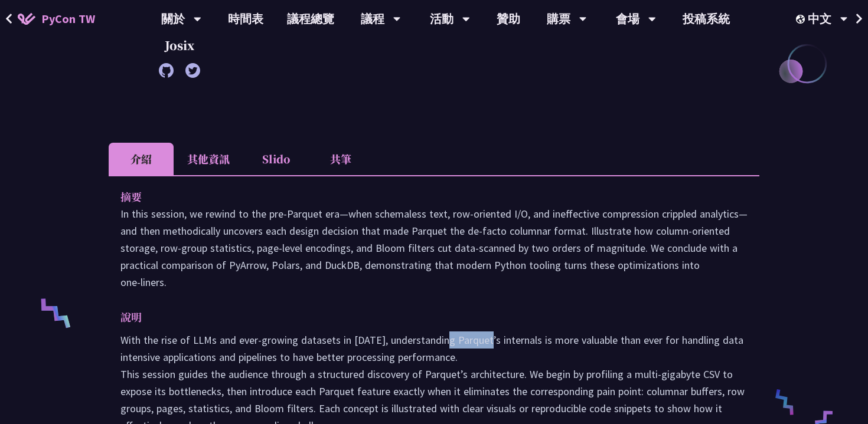 This screenshot has height=424, width=868. I want to click on li: 共筆, so click(340, 158).